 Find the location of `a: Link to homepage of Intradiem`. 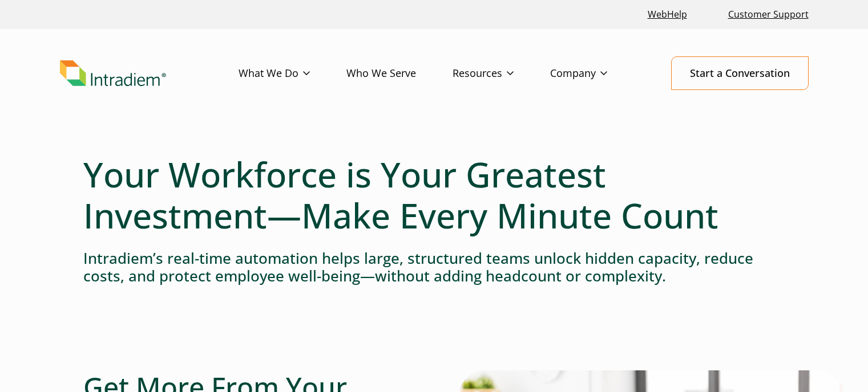

a: Link to homepage of Intradiem is located at coordinates (149, 74).